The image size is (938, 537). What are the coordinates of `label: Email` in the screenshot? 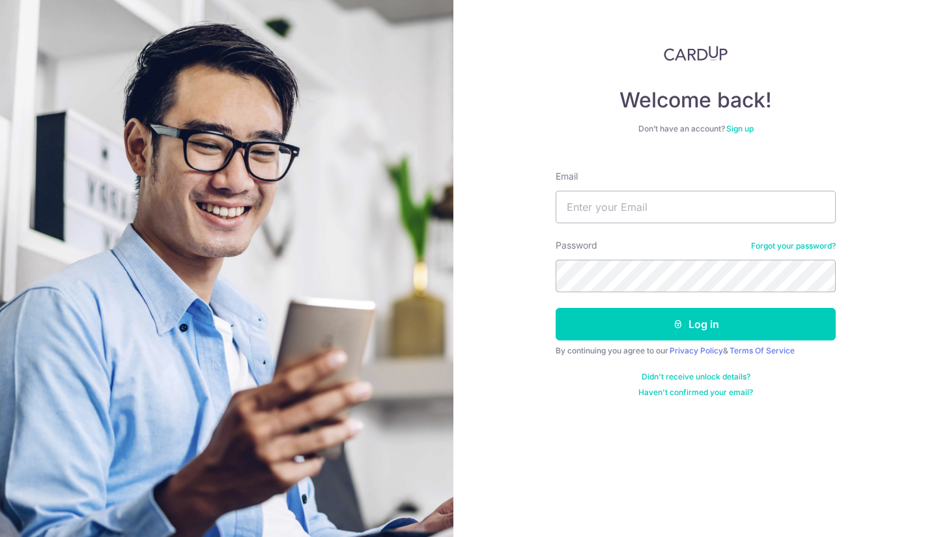 It's located at (567, 177).